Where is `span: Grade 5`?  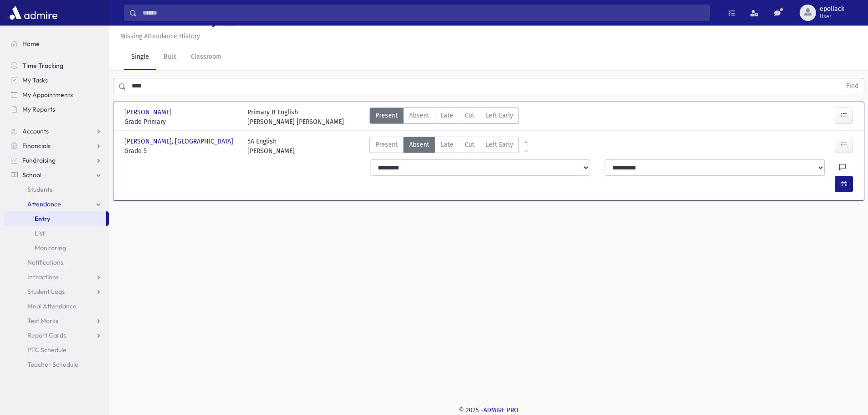
span: Grade 5 is located at coordinates (182, 151).